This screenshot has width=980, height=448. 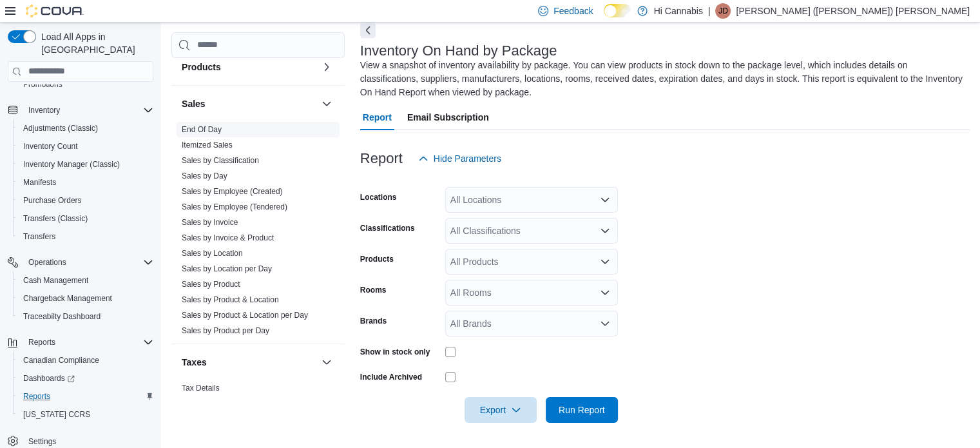 What do you see at coordinates (207, 145) in the screenshot?
I see `span: Itemized Sales` at bounding box center [207, 145].